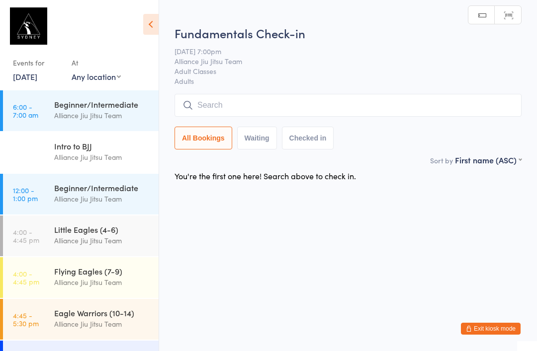 Image resolution: width=537 pixels, height=351 pixels. Describe the element at coordinates (26, 320) in the screenshot. I see `time: 4:45 - 5:30 pm` at that location.